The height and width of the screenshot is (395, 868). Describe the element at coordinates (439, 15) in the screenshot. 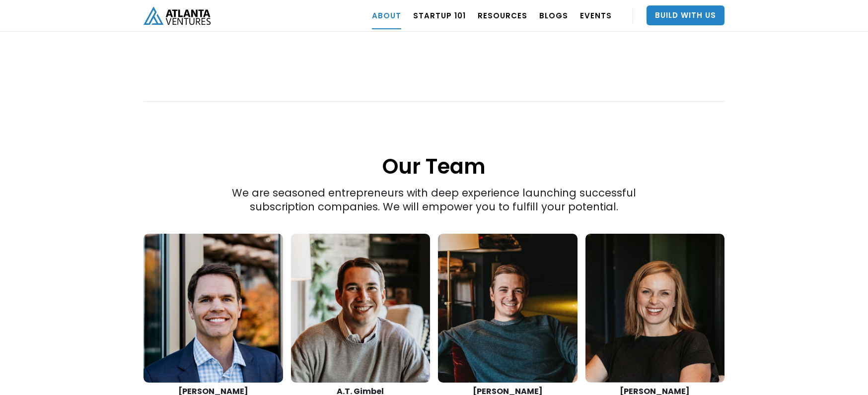

I see `a: Startup 101` at that location.